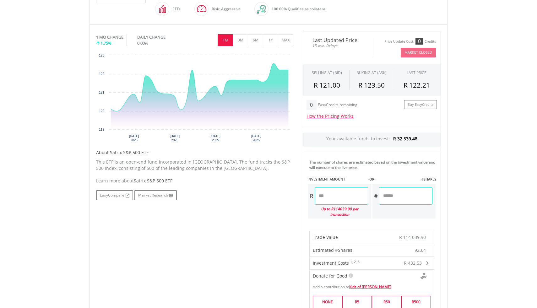 The width and height of the screenshot is (537, 308). I want to click on span: 100.00% Qualifies as collateral, so click(299, 9).